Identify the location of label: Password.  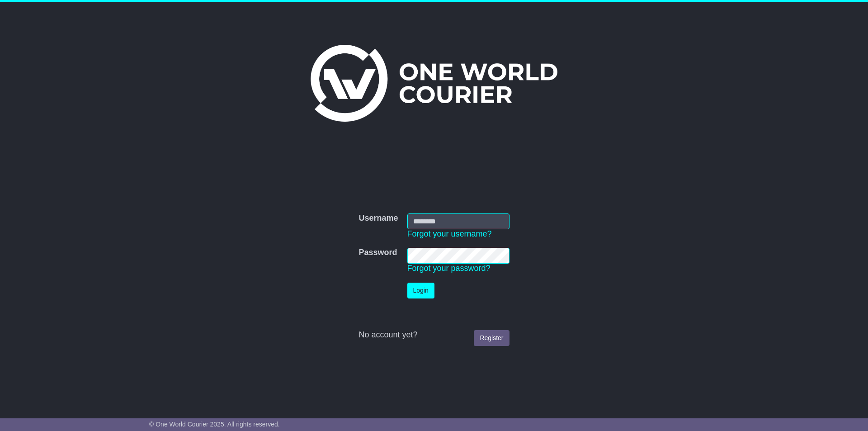
(378, 253).